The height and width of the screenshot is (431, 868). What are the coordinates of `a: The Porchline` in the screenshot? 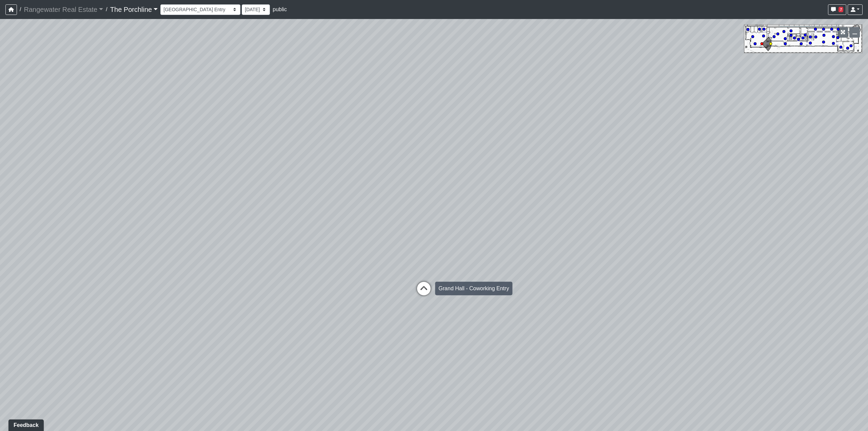 It's located at (134, 10).